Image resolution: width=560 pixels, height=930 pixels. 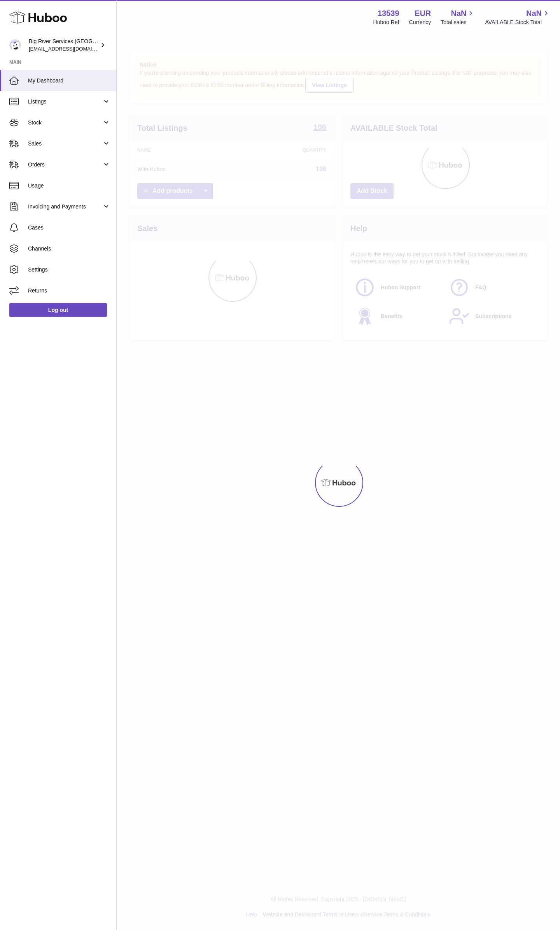 What do you see at coordinates (458, 22) in the screenshot?
I see `span: Total sales` at bounding box center [458, 22].